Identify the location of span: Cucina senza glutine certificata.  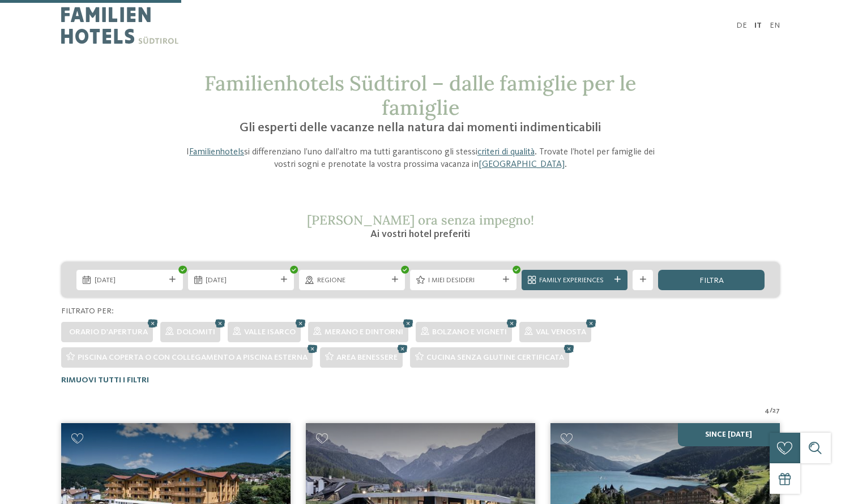
(495, 358).